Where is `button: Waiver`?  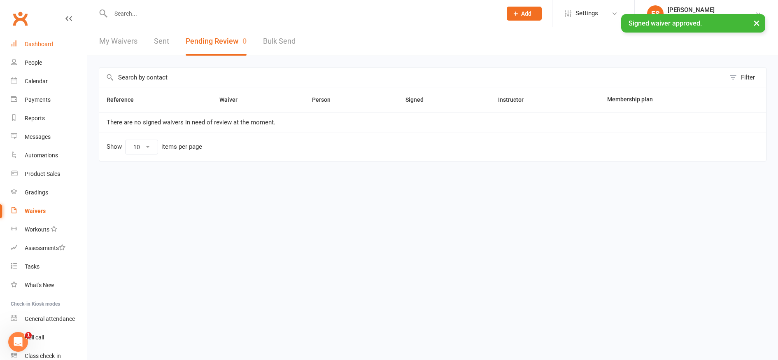 button: Waiver is located at coordinates (233, 100).